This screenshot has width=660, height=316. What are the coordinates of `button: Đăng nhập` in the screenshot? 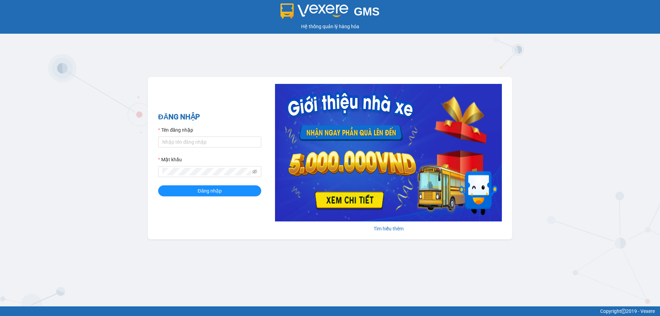 It's located at (210, 191).